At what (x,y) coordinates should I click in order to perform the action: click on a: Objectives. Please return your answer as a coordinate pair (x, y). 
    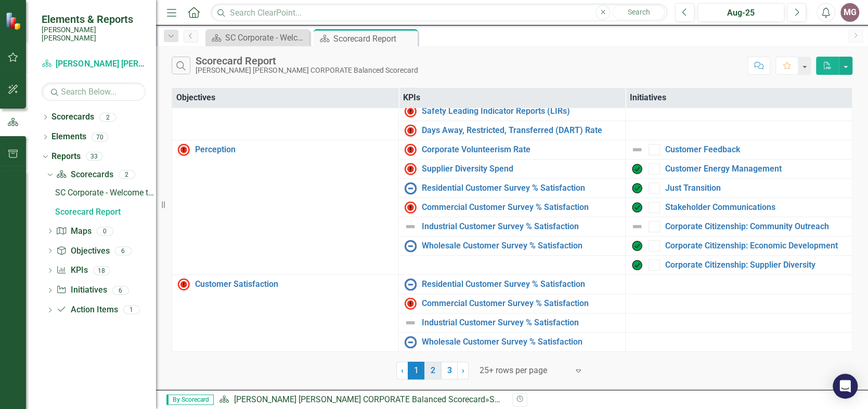
    Looking at the image, I should click on (83, 251).